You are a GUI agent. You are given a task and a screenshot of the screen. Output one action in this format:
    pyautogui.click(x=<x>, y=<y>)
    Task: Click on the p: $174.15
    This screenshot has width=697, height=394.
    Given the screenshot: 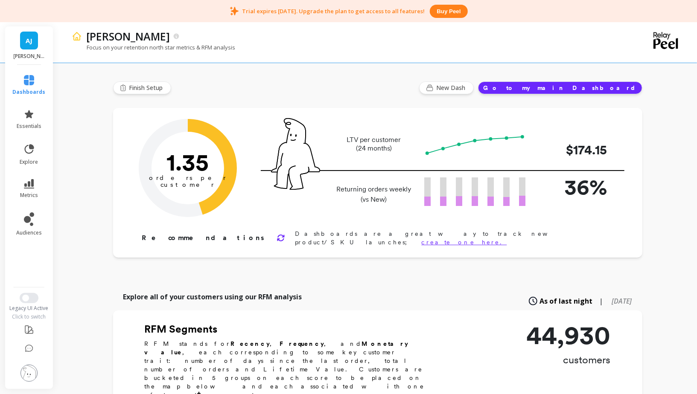 What is the action you would take?
    pyautogui.click(x=573, y=150)
    